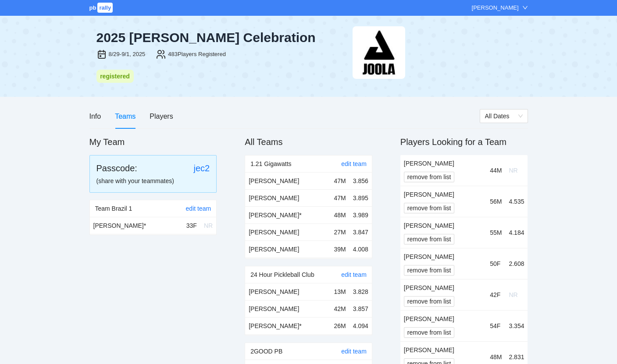 The image size is (617, 364). I want to click on div: 2GOOD PB, so click(296, 351).